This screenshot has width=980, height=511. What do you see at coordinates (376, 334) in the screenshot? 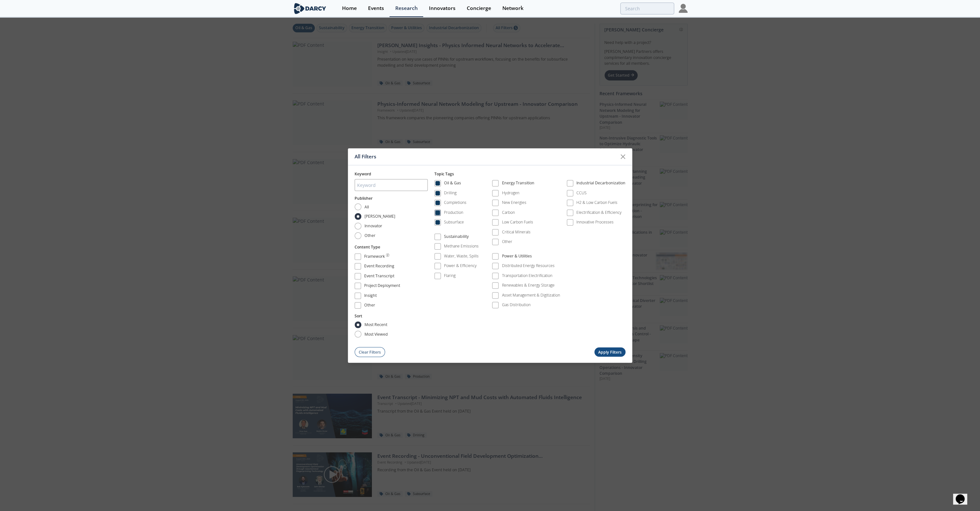
I see `span: most viewed` at bounding box center [376, 334].